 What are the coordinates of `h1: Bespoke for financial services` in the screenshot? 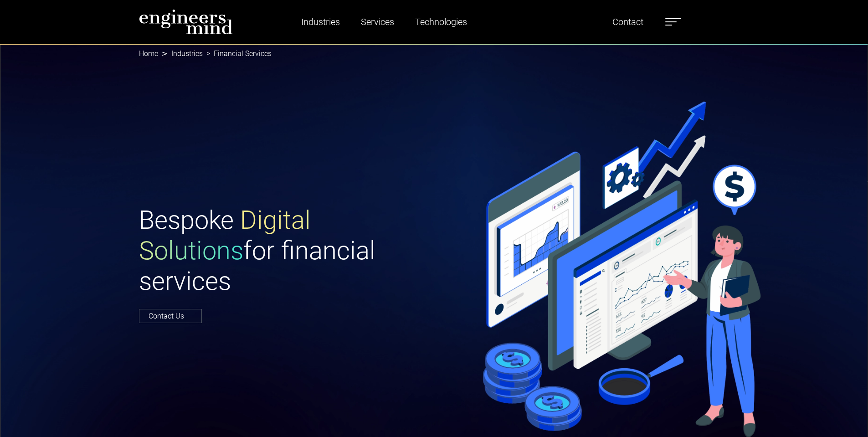 It's located at (284, 251).